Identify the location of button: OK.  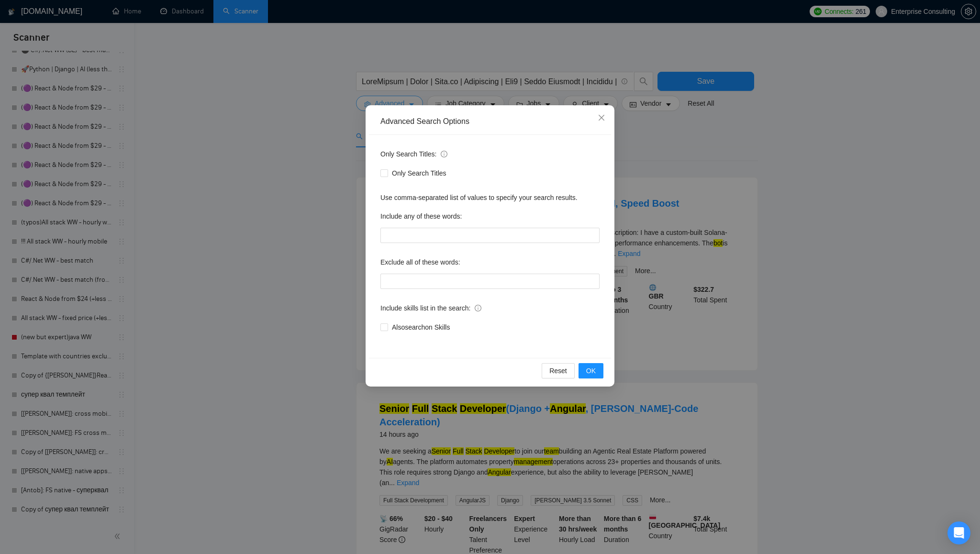
(591, 371).